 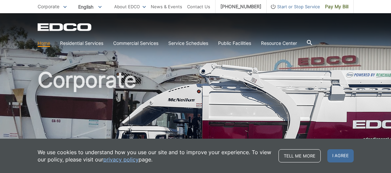 I want to click on span: English, so click(x=90, y=7).